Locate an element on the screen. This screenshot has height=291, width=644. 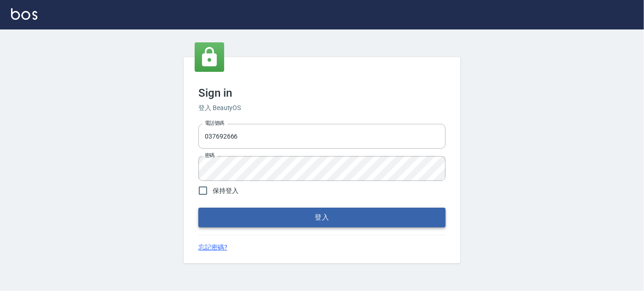
a: 忘記密碼? is located at coordinates (212, 247).